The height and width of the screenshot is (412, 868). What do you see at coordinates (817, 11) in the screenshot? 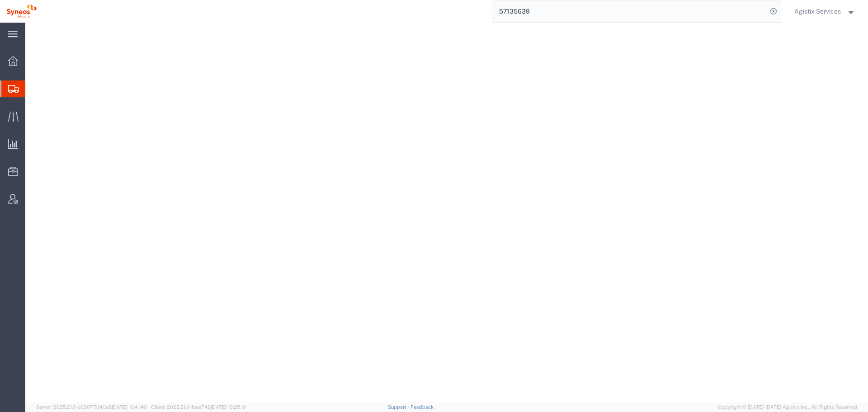
I see `span: Agistix Services` at bounding box center [817, 11].